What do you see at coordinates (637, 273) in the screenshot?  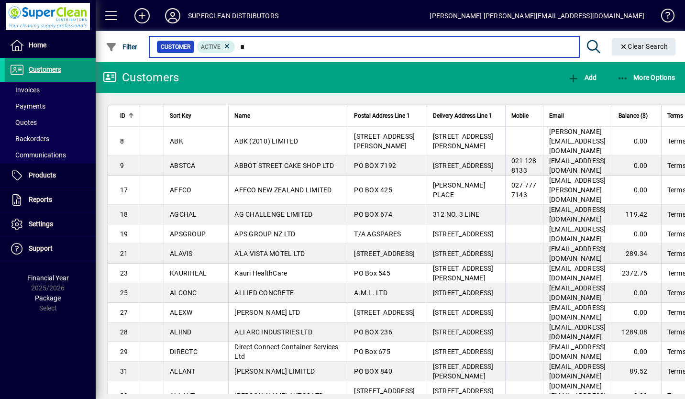 I see `td: 2372.75` at bounding box center [637, 273].